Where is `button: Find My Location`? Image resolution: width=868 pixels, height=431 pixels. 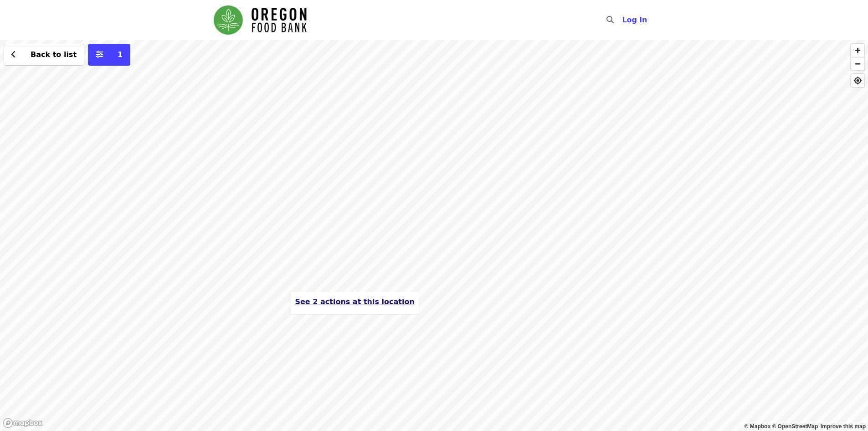 button: Find My Location is located at coordinates (858, 80).